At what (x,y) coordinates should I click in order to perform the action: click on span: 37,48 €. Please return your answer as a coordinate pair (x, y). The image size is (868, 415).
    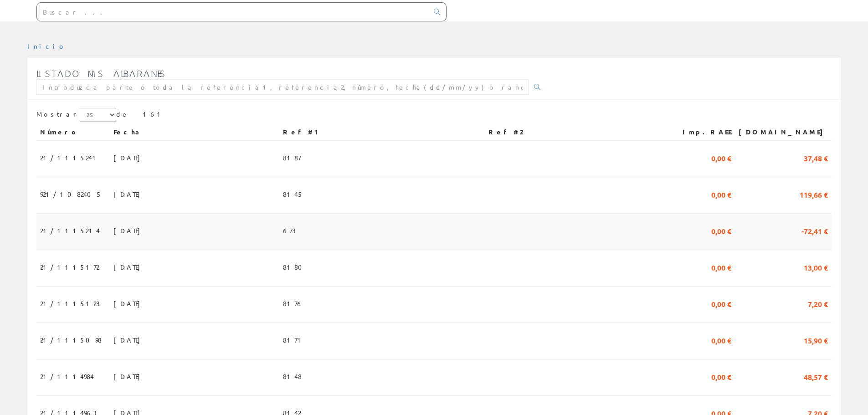
    Looking at the image, I should click on (815, 157).